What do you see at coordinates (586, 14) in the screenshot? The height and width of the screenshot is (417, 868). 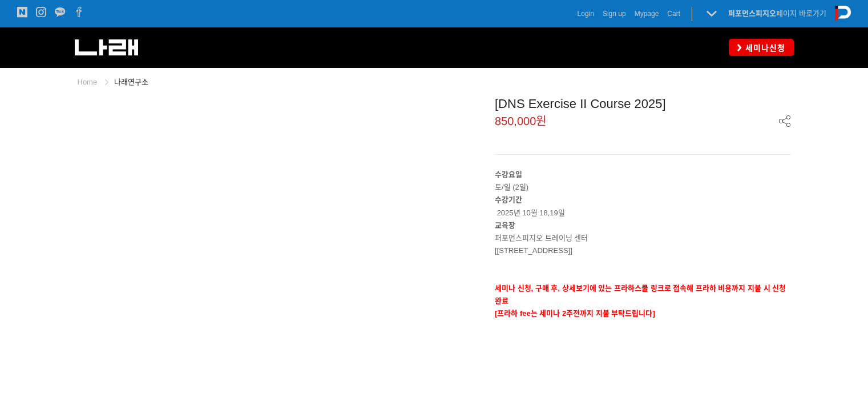 I see `a: Login` at bounding box center [586, 14].